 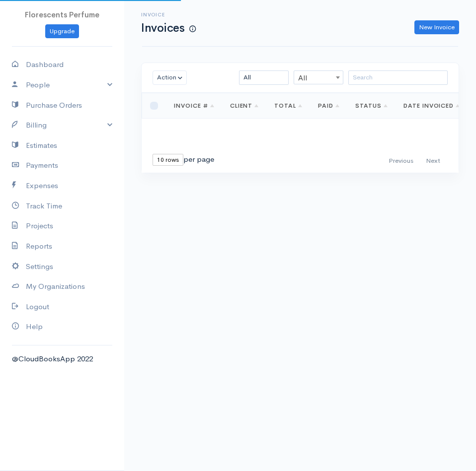 I want to click on h1: Invoices, so click(x=168, y=28).